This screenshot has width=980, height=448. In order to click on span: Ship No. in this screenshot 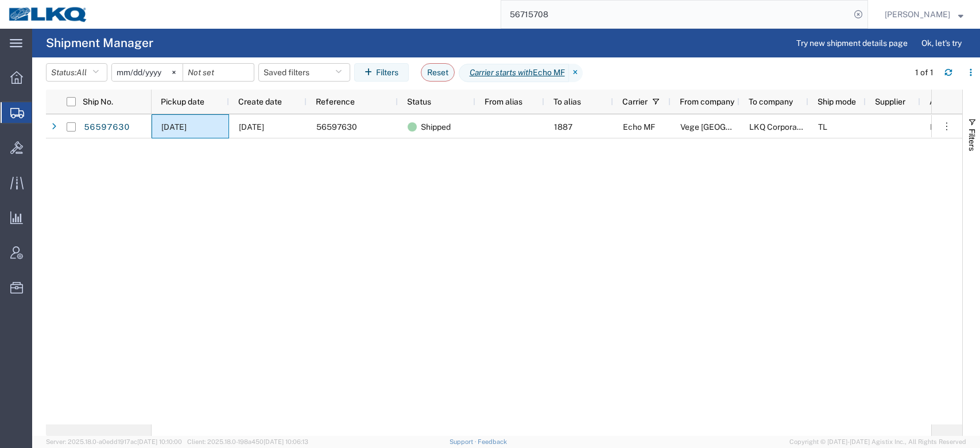, I will do `click(98, 102)`.